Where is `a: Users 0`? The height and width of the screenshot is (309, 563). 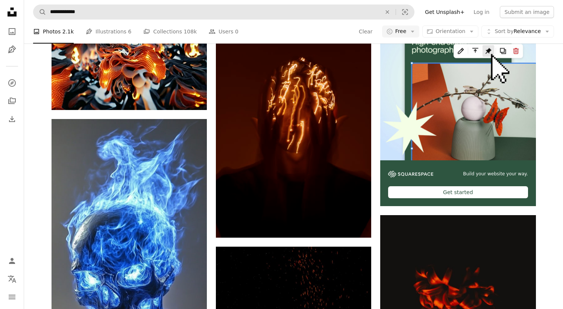 a: Users 0 is located at coordinates (223, 32).